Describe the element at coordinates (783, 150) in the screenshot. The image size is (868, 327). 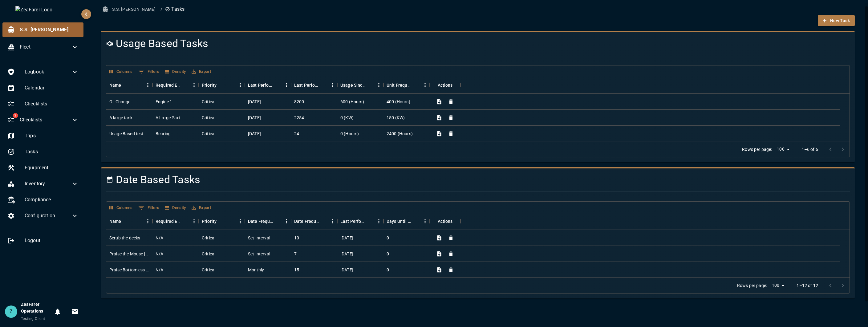
I see `div: 100` at that location.